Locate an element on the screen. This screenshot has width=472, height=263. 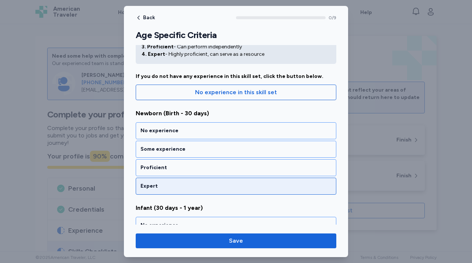
div: - Can perform independently is located at coordinates (236, 47).